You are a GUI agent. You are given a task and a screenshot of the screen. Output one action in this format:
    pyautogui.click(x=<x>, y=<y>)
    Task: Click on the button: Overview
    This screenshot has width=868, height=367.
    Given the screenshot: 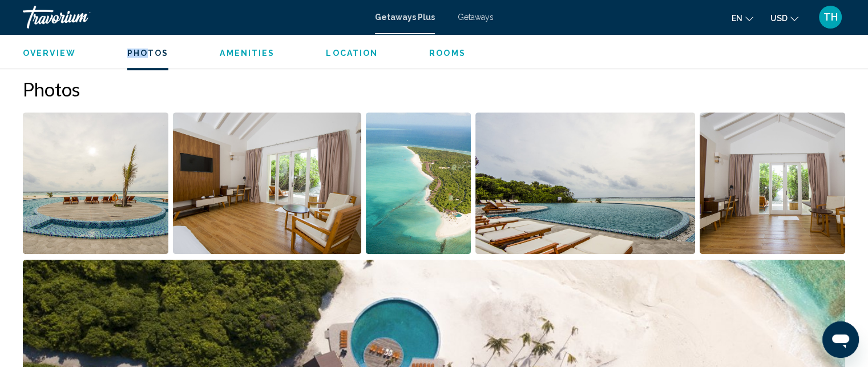 What is the action you would take?
    pyautogui.click(x=49, y=53)
    